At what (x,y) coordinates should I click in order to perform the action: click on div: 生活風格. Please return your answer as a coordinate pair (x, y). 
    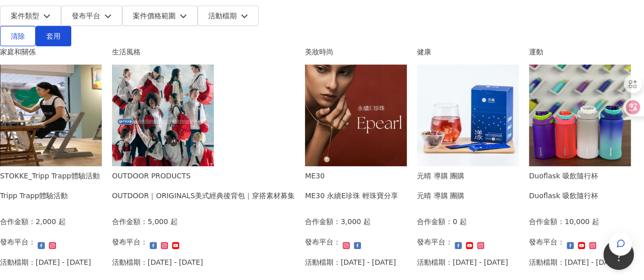
    Looking at the image, I should click on (203, 52).